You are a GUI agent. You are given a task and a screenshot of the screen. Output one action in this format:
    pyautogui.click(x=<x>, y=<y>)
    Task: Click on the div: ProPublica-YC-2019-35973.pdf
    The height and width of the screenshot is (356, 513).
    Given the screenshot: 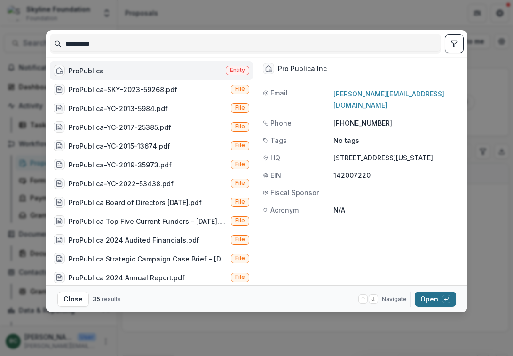 What is the action you would take?
    pyautogui.click(x=120, y=165)
    